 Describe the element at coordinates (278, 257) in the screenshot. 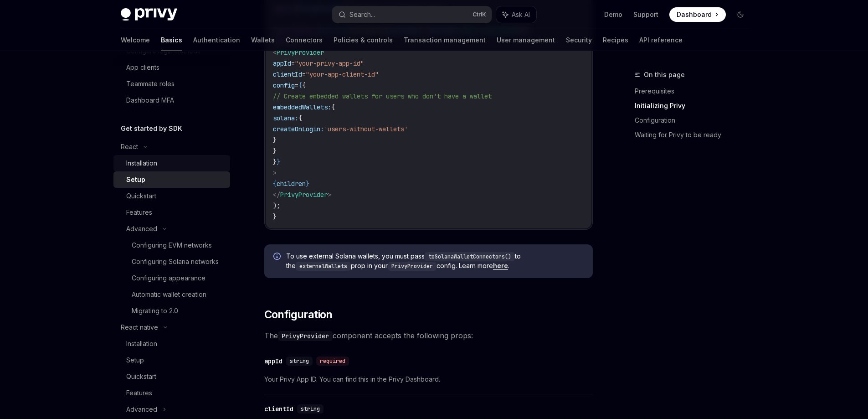

I see `svg: Info` at that location.